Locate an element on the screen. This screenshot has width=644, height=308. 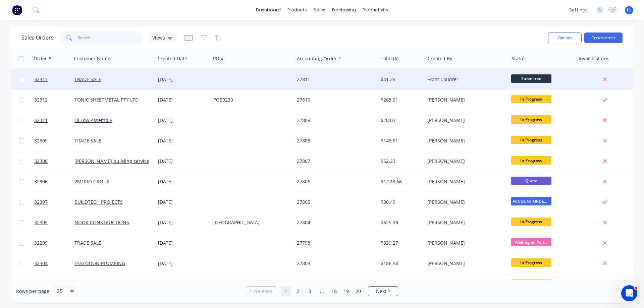
a: 32305 is located at coordinates (54, 223).